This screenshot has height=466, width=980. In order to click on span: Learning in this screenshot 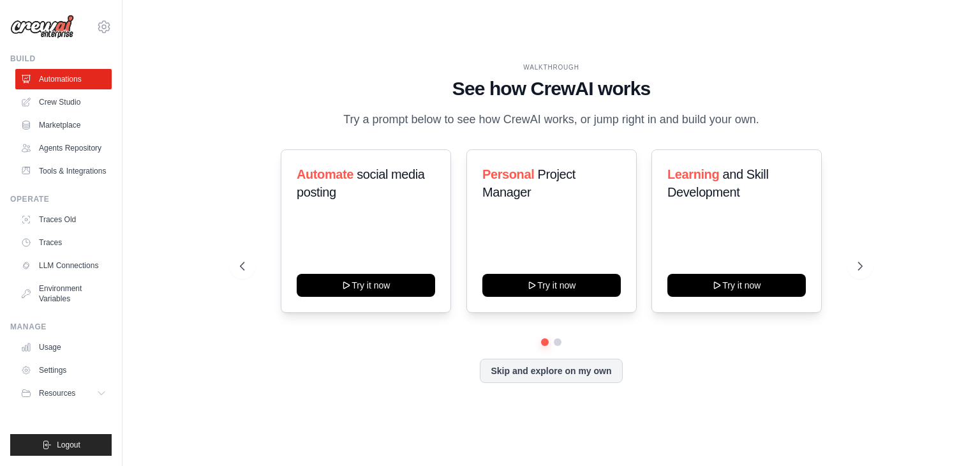, I will do `click(693, 174)`.